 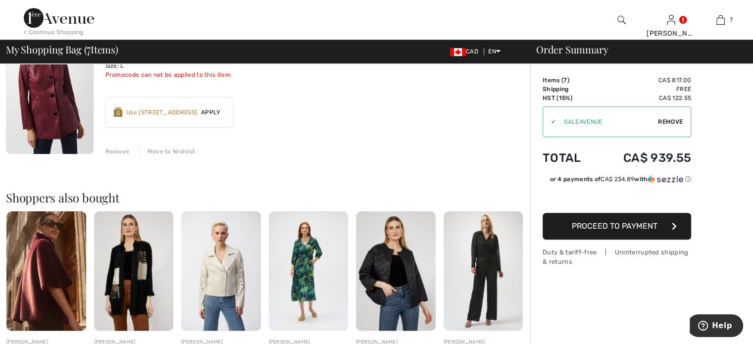 What do you see at coordinates (175, 75) in the screenshot?
I see `div: Promocode can not be applied to this item` at bounding box center [175, 75].